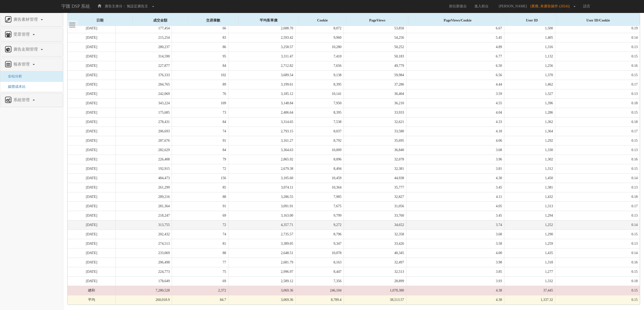  What do you see at coordinates (261, 84) in the screenshot?
I see `td: 3,199.61` at bounding box center [261, 84].